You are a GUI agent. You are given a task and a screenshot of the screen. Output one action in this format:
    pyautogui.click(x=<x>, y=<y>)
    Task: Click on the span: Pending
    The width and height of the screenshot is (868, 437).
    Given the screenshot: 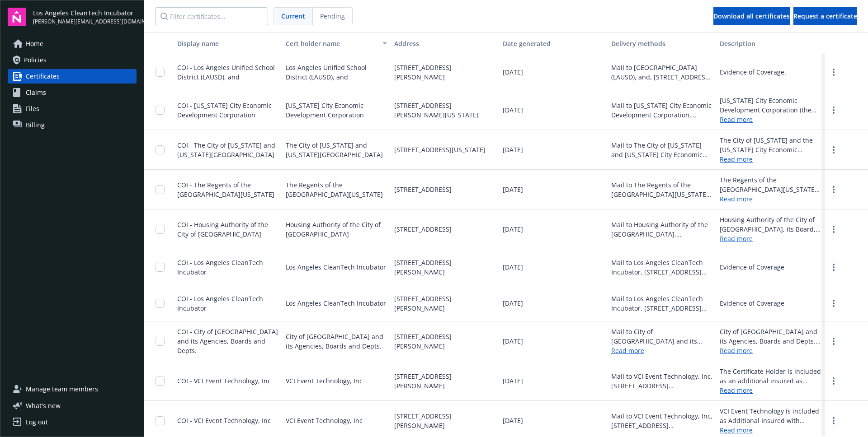 What is the action you would take?
    pyautogui.click(x=332, y=16)
    